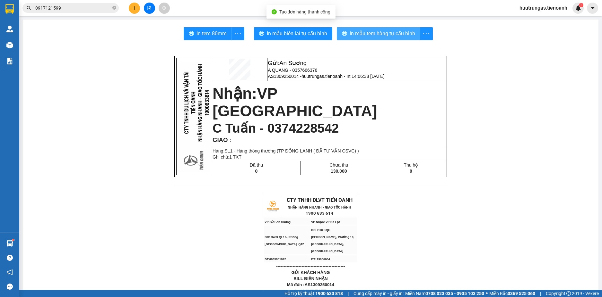 The height and width of the screenshot is (297, 602). I want to click on span: copyright, so click(568, 294).